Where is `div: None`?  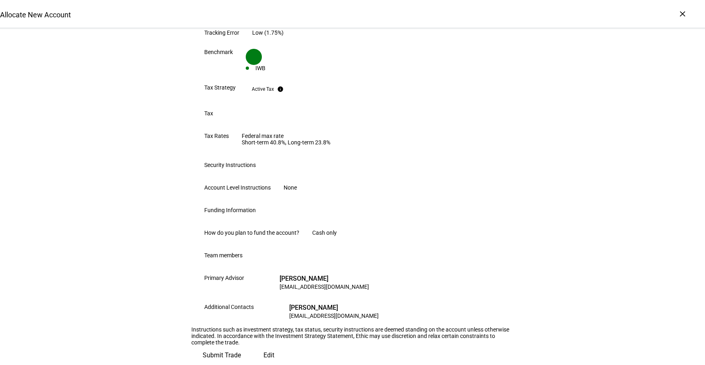 div: None is located at coordinates (290, 187).